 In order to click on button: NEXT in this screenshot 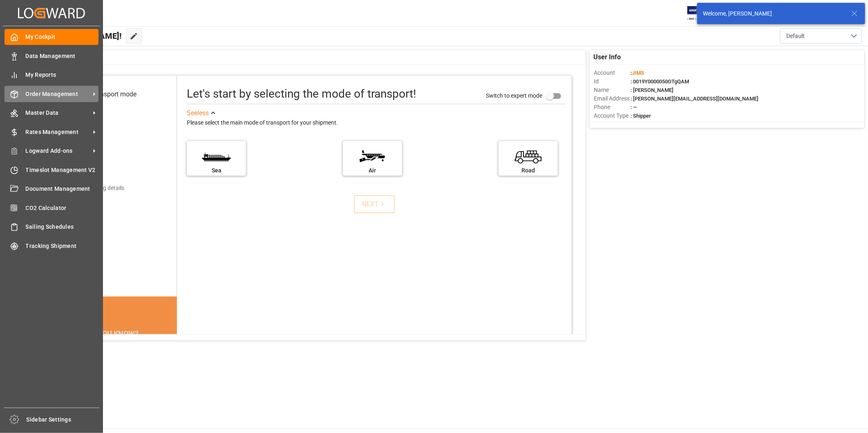, I will do `click(374, 205)`.